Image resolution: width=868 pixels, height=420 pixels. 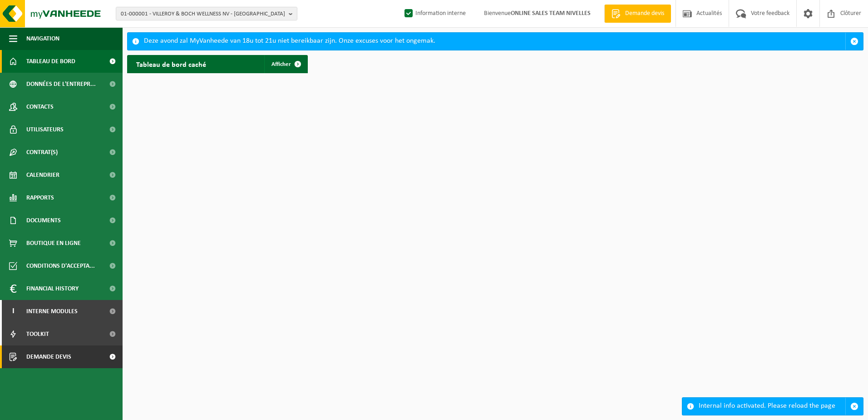 I want to click on span: Documents, so click(x=44, y=221).